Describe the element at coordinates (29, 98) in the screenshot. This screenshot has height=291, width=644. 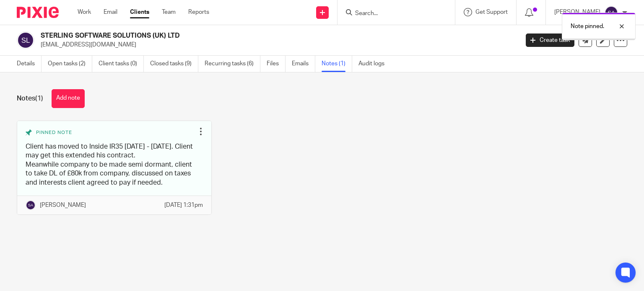
I see `h1: Notes` at that location.